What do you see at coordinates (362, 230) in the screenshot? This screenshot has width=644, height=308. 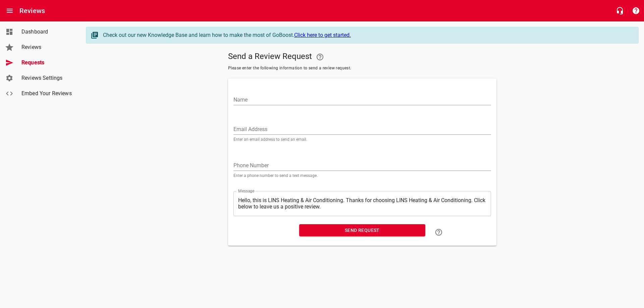 I see `button: Send Request` at bounding box center [362, 230].